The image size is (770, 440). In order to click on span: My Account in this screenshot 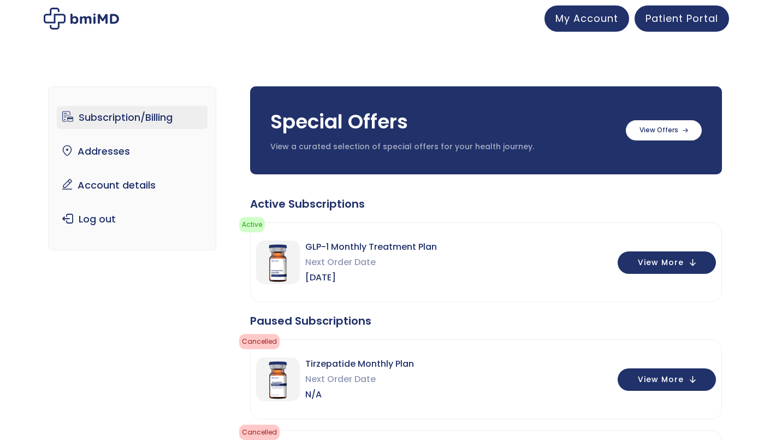, I will do `click(587, 18)`.